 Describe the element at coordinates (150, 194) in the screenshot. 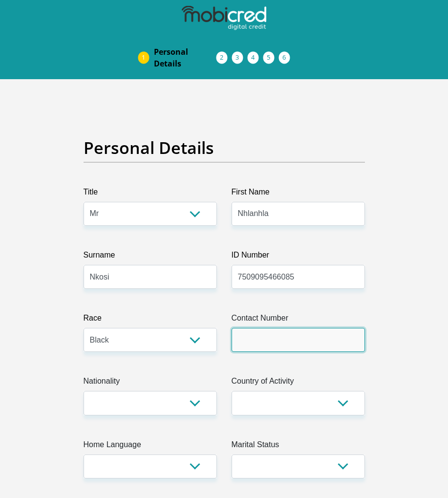

I see `label: Title` at that location.